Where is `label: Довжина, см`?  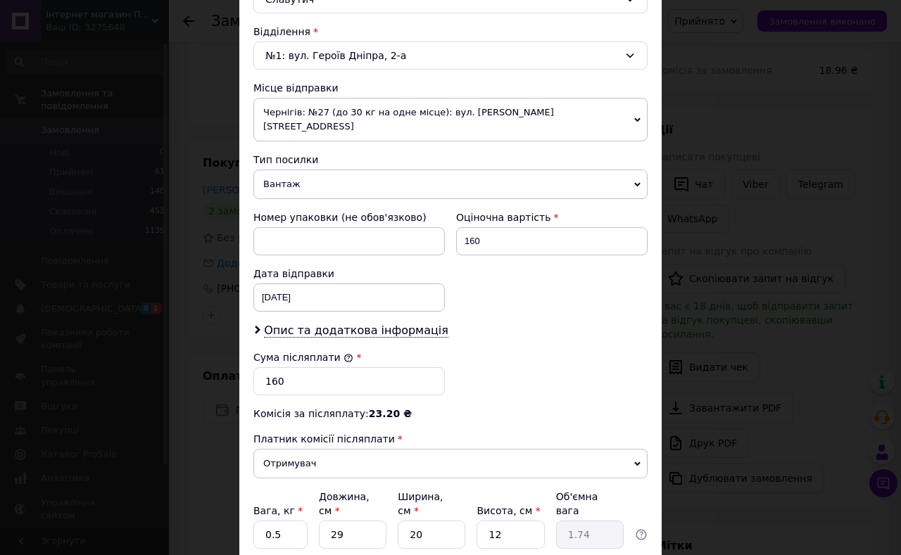 label: Довжина, см is located at coordinates (344, 504).